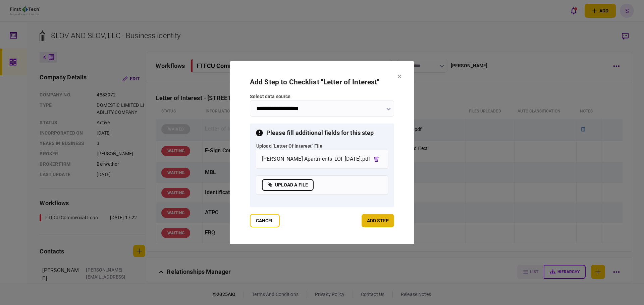  I want to click on h2: Add Step to Checklist " Letter of Interest ", so click(322, 82).